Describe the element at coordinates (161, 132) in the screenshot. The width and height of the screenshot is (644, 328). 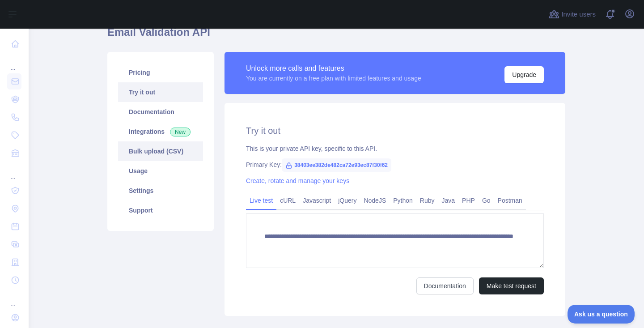
I see `a: Integrations New` at that location.